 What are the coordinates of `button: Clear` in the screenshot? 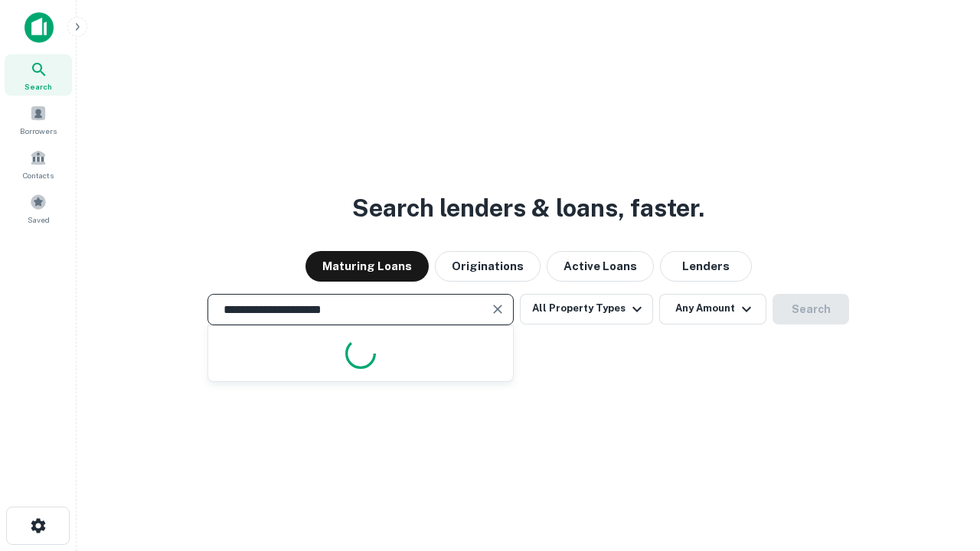 It's located at (497, 309).